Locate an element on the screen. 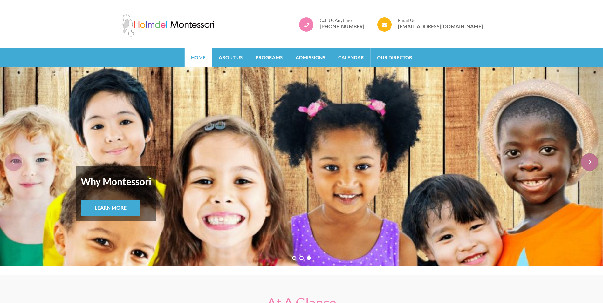 The width and height of the screenshot is (603, 303). span: Email Us is located at coordinates (440, 20).